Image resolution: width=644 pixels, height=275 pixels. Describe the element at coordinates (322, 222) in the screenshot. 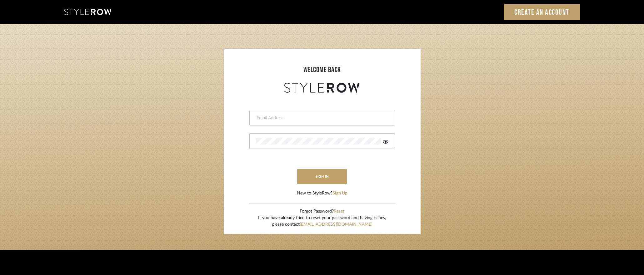

I see `div: If you have already tried to reset your password and having issues, please contact` at that location.